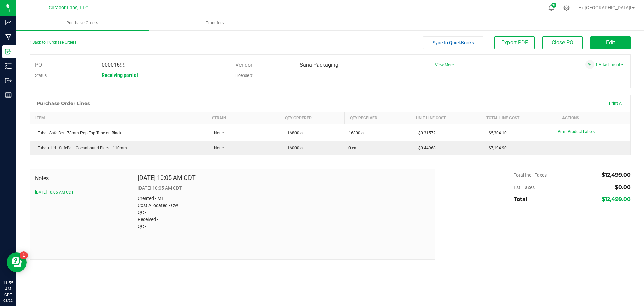  Describe the element at coordinates (9, 95) in the screenshot. I see `inline-svg: Reports` at that location.